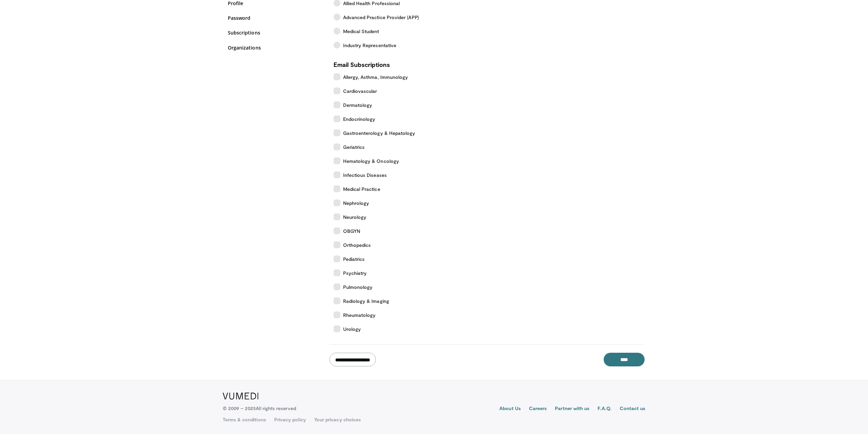  What do you see at coordinates (375, 76) in the screenshot?
I see `span: Allergy, Asthma, Immunology` at bounding box center [375, 76].